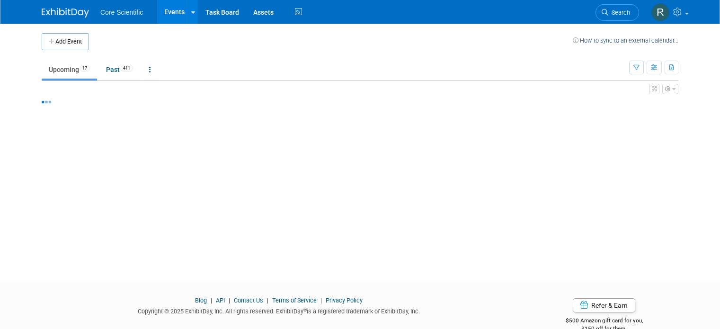  What do you see at coordinates (278, 310) in the screenshot?
I see `div: Copyright © 2025 ExhibitDay, Inc. All rights reserved. ExhibitDay is a registered trademark of Ex...` at bounding box center [278, 310].